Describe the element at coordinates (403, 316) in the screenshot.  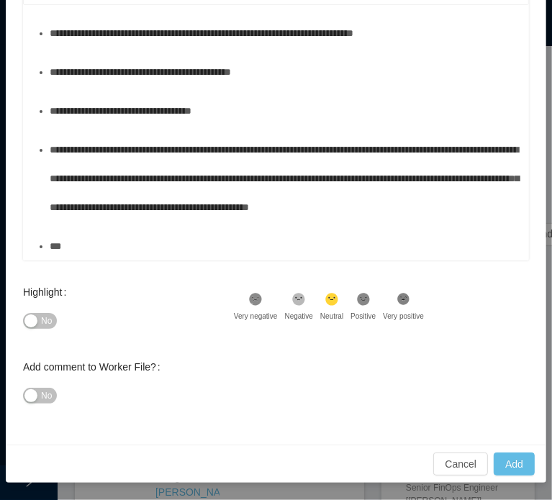
I see `div: Very positive` at that location.